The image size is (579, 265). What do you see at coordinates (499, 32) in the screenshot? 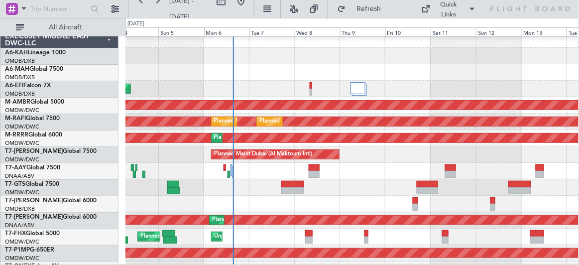
I see `div: Sun 12` at bounding box center [499, 32].